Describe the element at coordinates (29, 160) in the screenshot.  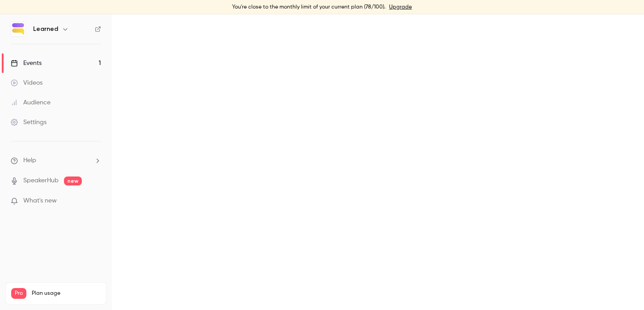
I see `span: Help` at that location.